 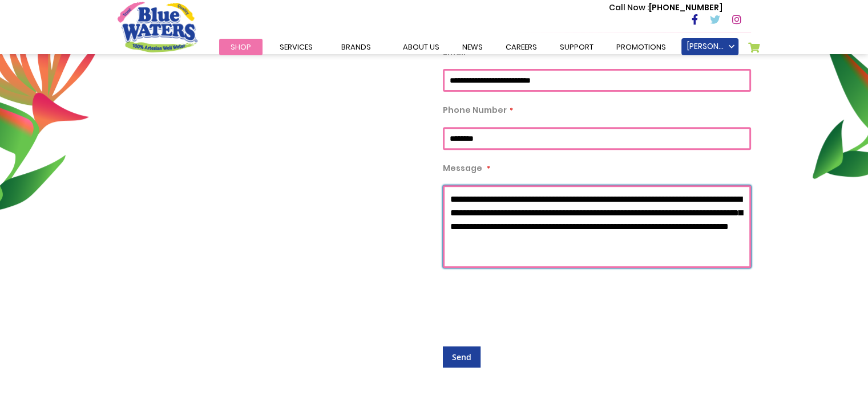 I want to click on span: Services, so click(x=296, y=47).